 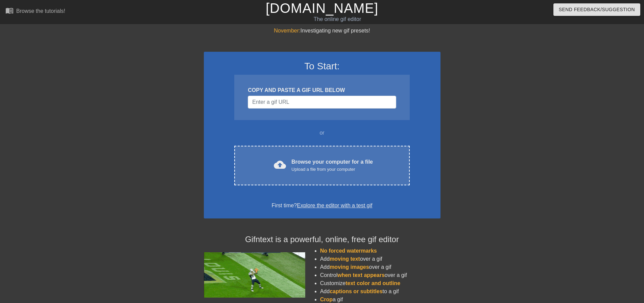 I want to click on a: Browse the tutorials!, so click(x=35, y=12).